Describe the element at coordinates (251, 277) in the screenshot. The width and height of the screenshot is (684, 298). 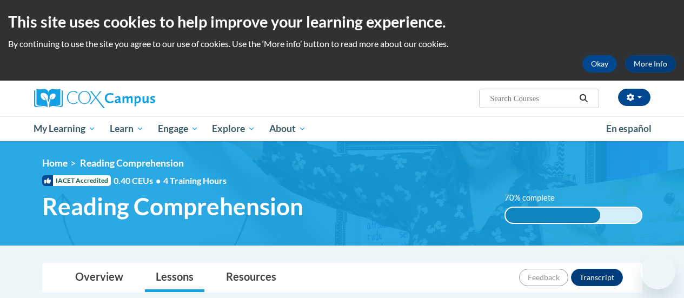
I see `a: Resources` at that location.